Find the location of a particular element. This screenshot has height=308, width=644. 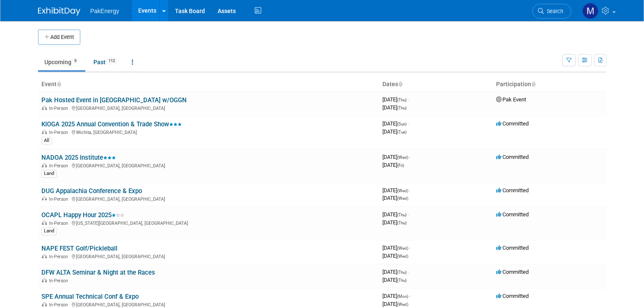

th: Participation is located at coordinates (549, 85).